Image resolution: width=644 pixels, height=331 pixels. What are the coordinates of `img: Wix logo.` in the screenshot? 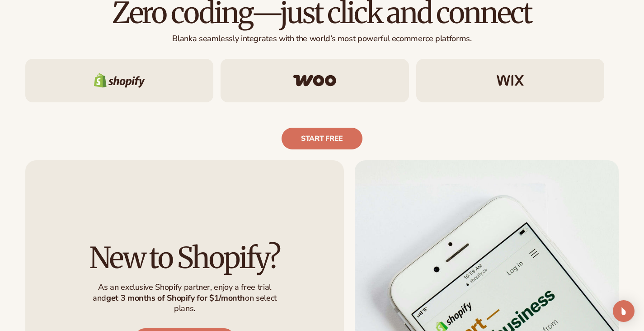 It's located at (510, 81).